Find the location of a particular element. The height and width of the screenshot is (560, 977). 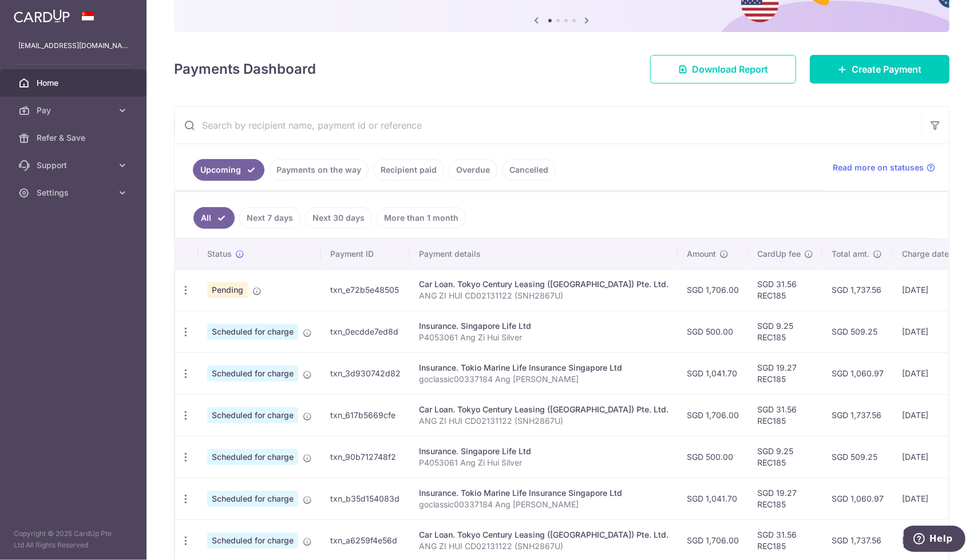

span: Refer & Save is located at coordinates (75, 138).